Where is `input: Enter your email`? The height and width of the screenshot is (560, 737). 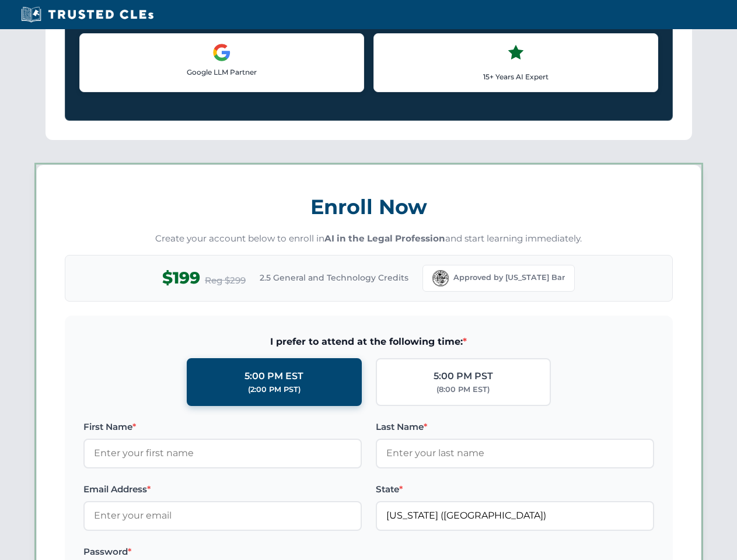 input: Enter your email is located at coordinates (222, 516).